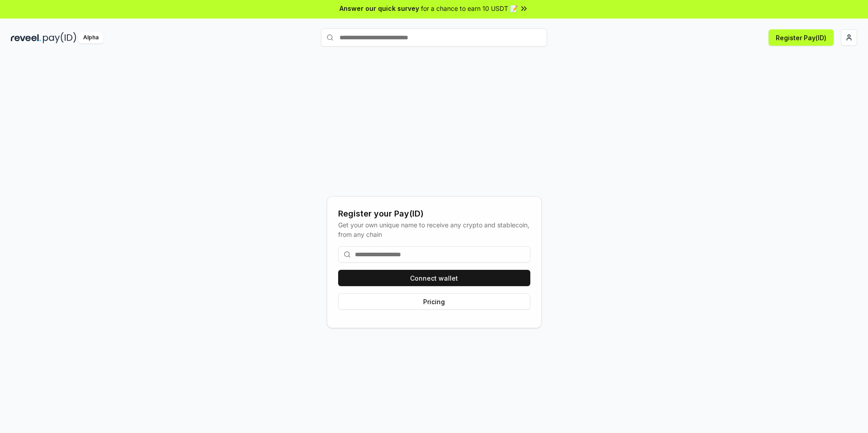 The height and width of the screenshot is (433, 868). What do you see at coordinates (434, 301) in the screenshot?
I see `button: Pricing` at bounding box center [434, 301].